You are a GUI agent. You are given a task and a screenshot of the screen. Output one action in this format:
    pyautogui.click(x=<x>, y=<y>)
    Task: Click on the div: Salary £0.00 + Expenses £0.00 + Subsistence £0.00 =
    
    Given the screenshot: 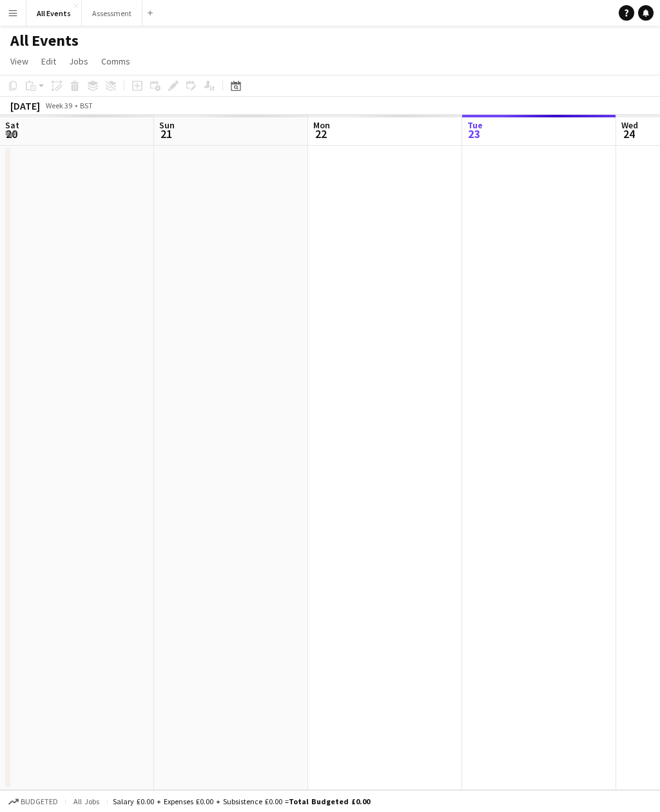 What is the action you would take?
    pyautogui.click(x=241, y=801)
    